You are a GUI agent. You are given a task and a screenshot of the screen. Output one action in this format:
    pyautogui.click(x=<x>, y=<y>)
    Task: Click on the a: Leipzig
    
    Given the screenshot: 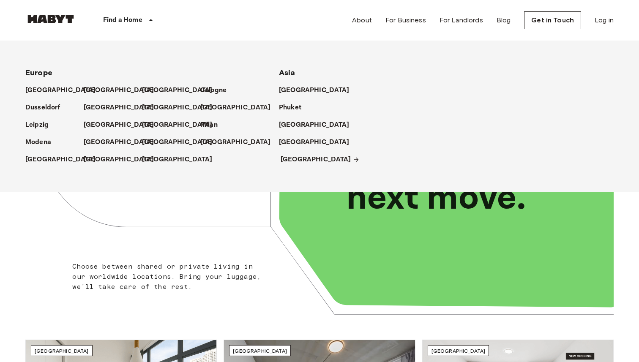 What is the action you would take?
    pyautogui.click(x=41, y=125)
    